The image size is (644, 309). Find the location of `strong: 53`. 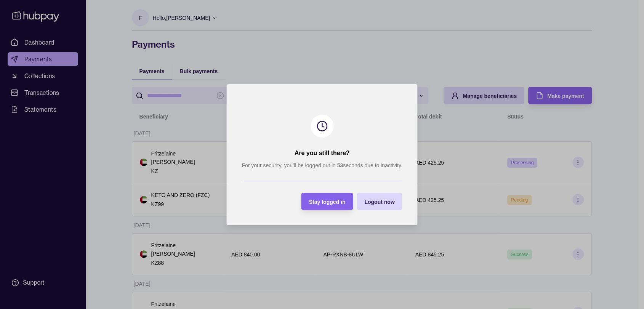

strong: 53 is located at coordinates (340, 165).